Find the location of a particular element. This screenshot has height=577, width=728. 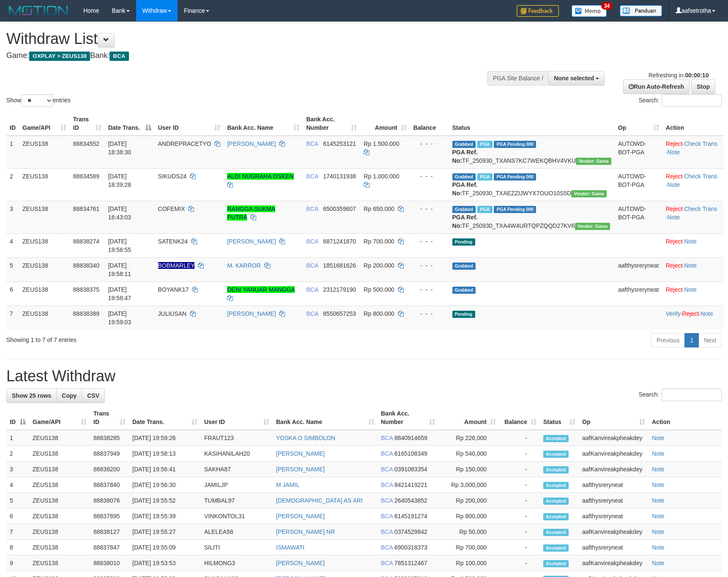

span: Copy 8421419221 to clipboard is located at coordinates (411, 485).